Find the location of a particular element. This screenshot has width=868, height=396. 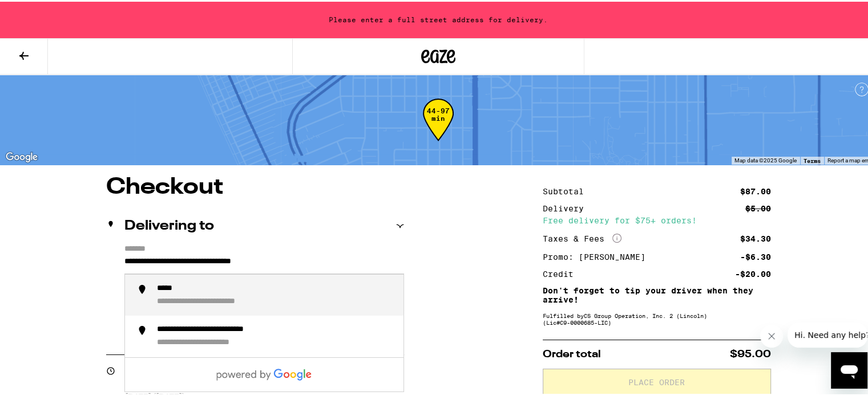

p: Don't forget to tip your driver when they arrive! is located at coordinates (657, 294).